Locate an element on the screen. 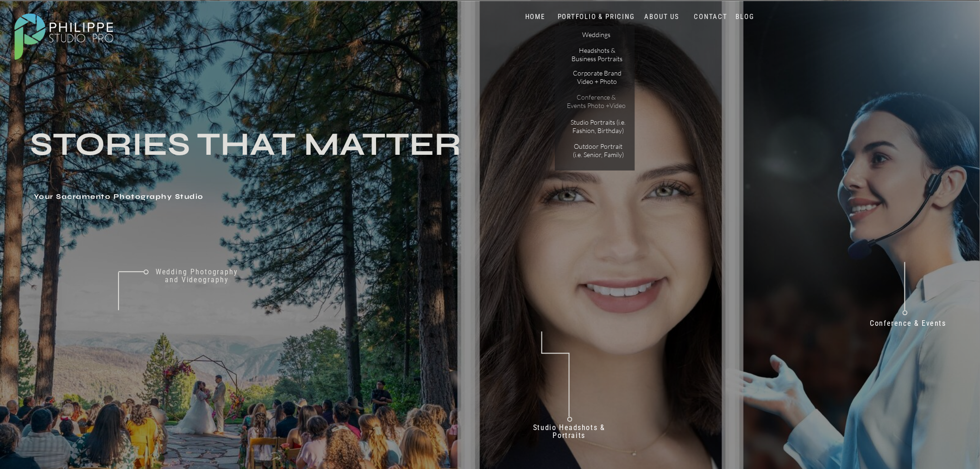 The width and height of the screenshot is (980, 469). a: Weddings is located at coordinates (596, 36).